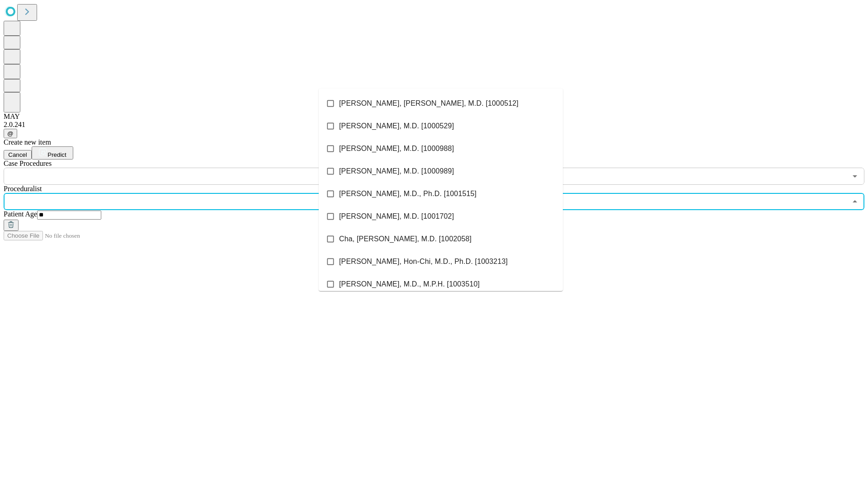 The height and width of the screenshot is (488, 868). Describe the element at coordinates (855, 176) in the screenshot. I see `button: Open` at that location.